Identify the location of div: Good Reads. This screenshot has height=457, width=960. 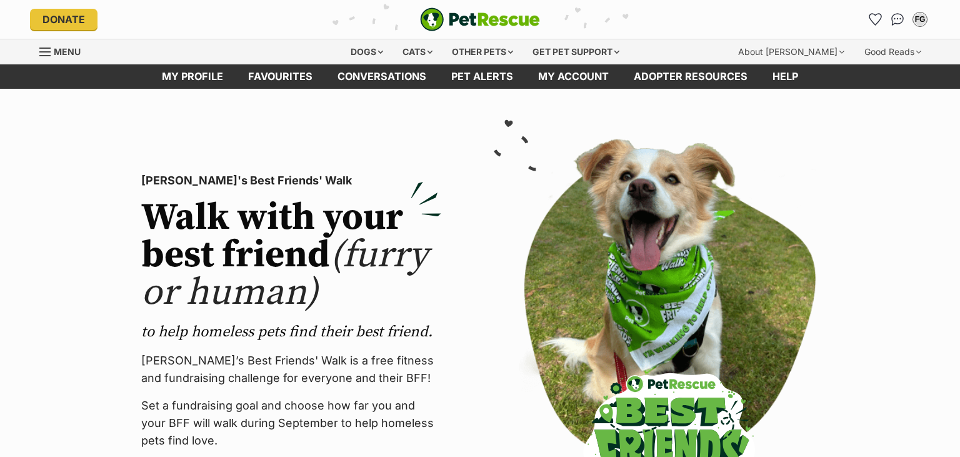
(893, 52).